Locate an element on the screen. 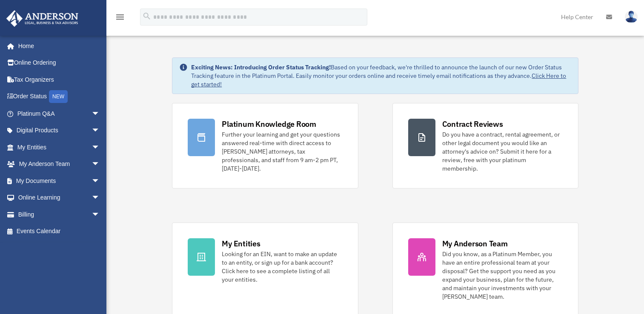 The height and width of the screenshot is (314, 644). a: Events Calendar is located at coordinates (59, 231).